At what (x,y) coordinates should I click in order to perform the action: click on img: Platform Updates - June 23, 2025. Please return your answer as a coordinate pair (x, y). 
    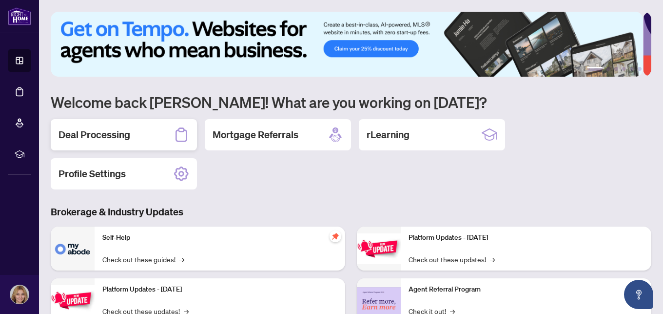
    Looking at the image, I should click on (379, 248).